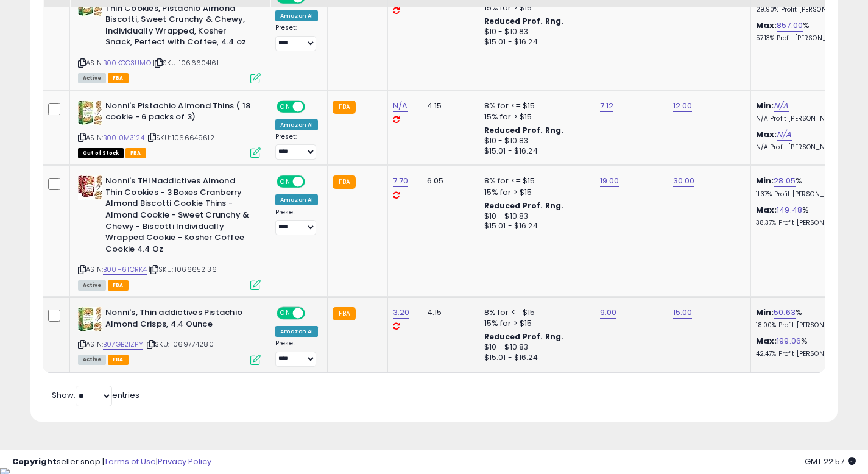 This screenshot has width=868, height=474. I want to click on strong: Copyright, so click(34, 462).